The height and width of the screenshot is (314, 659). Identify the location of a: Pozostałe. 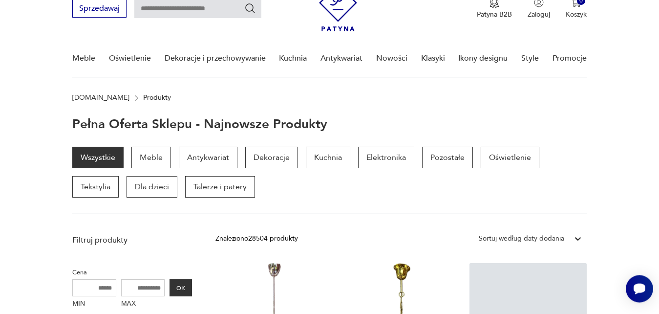
(448, 157).